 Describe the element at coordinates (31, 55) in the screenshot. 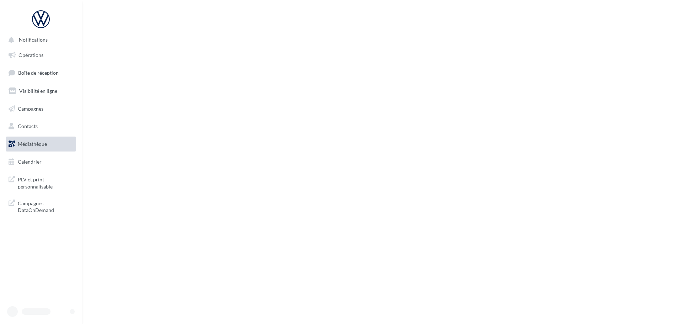

I see `span: Opérations` at that location.